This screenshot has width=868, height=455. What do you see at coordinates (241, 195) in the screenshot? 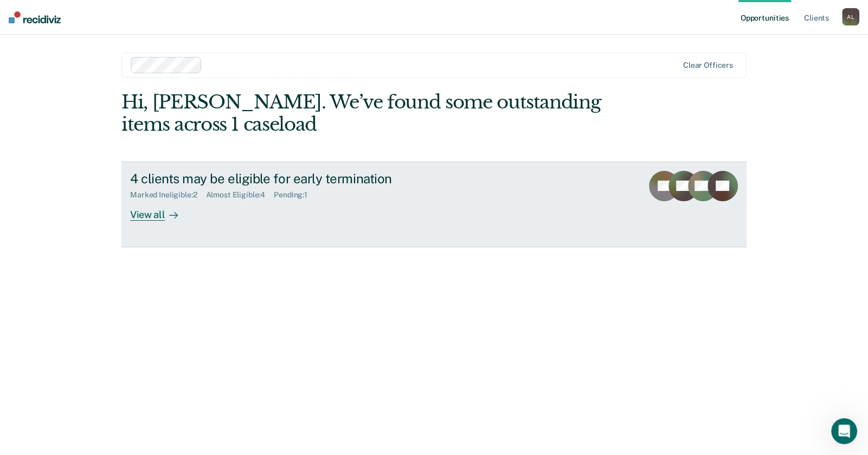
I see `div: Almost Eligible : 4` at bounding box center [241, 195].